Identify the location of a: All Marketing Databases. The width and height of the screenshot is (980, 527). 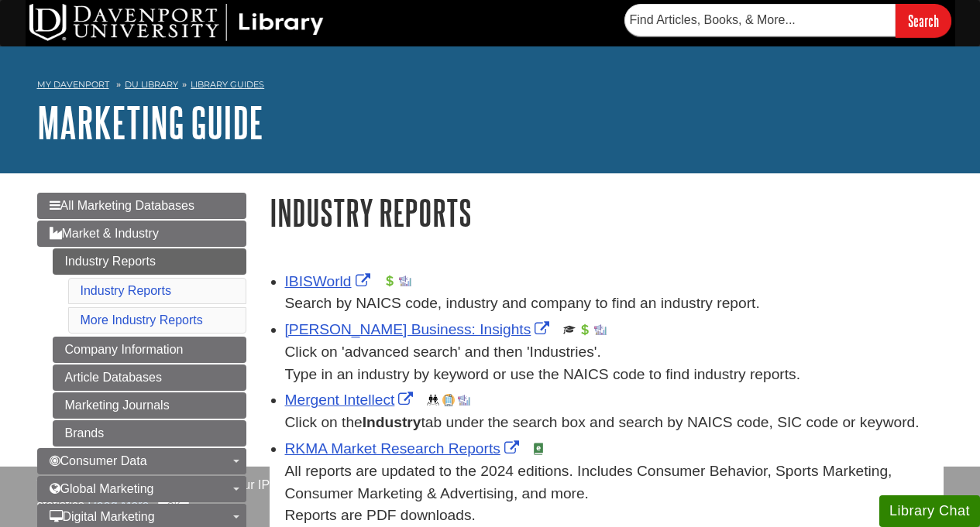
(142, 206).